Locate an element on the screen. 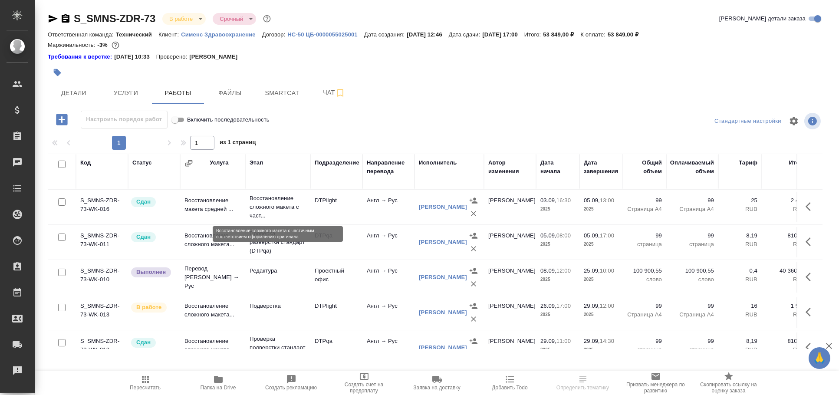  p: Ответственная команда: is located at coordinates (82, 34).